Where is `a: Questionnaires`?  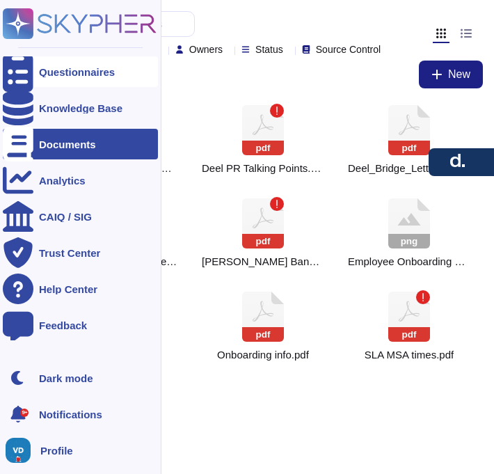
a: Questionnaires is located at coordinates (80, 72).